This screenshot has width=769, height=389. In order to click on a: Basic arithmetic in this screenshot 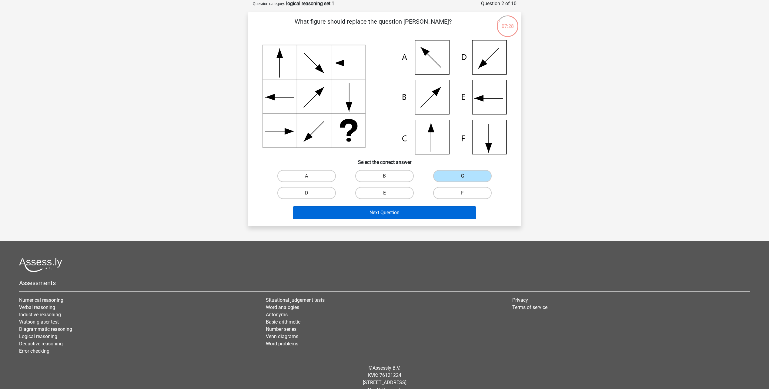, I will do `click(283, 322)`.